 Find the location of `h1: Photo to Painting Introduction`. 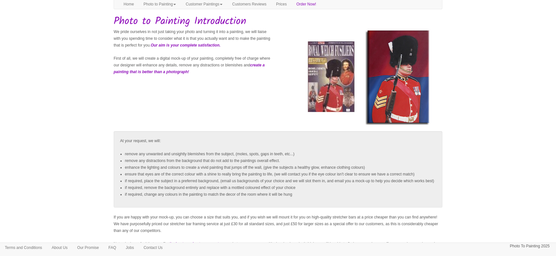

h1: Photo to Painting Introduction is located at coordinates (278, 21).